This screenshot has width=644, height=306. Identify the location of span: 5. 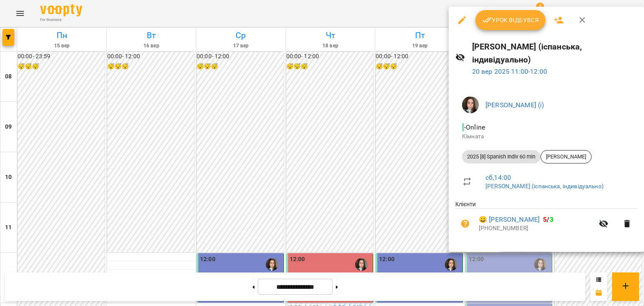
(544, 220).